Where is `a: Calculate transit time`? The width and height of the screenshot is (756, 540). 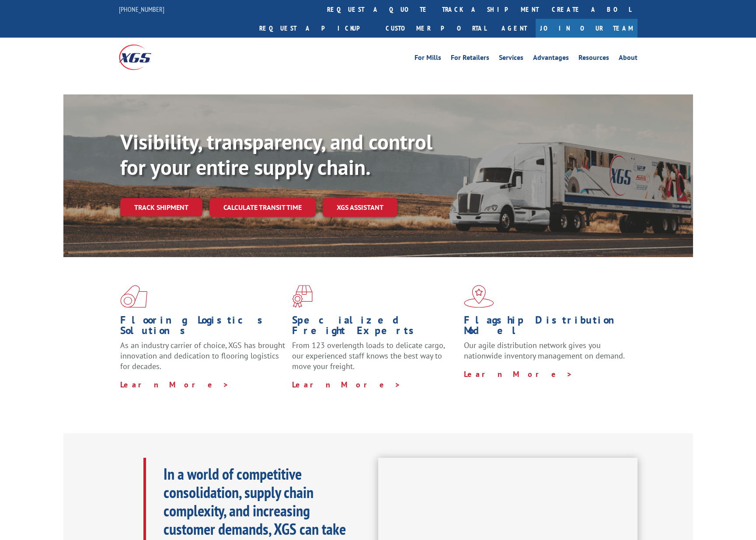
a: Calculate transit time is located at coordinates (262, 207).